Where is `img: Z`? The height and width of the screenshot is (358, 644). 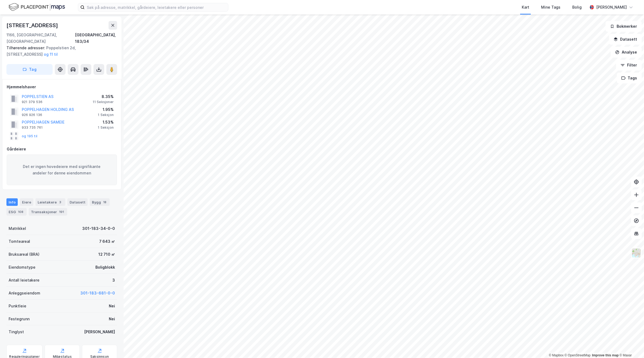 img: Z is located at coordinates (637, 253).